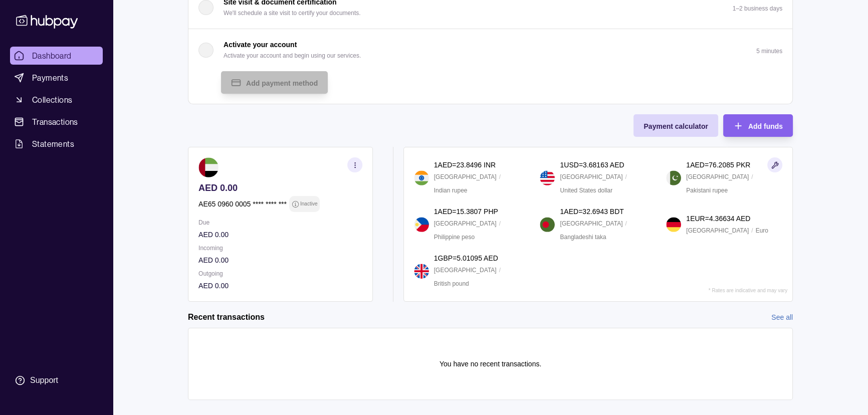 The width and height of the screenshot is (868, 415). Describe the element at coordinates (422, 225) in the screenshot. I see `img: ph` at that location.